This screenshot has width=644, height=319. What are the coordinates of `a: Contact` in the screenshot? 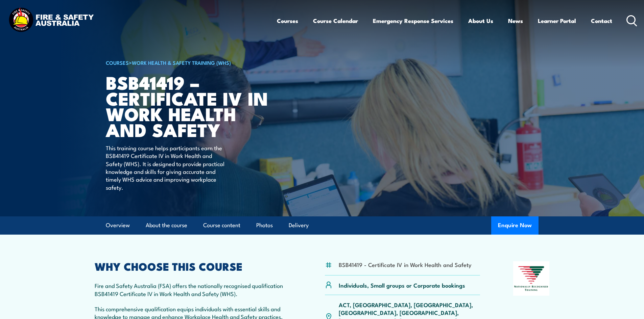 It's located at (602, 21).